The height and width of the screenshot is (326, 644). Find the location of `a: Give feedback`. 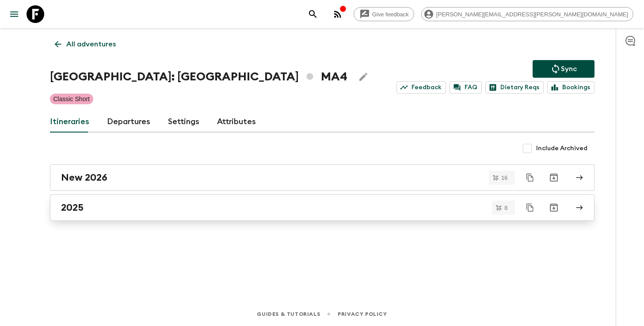

a: Give feedback is located at coordinates (383, 14).